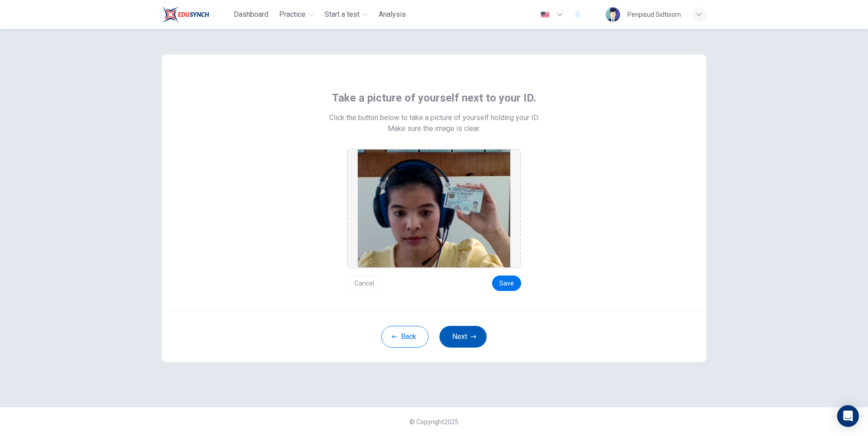  What do you see at coordinates (296, 15) in the screenshot?
I see `button: Practice` at bounding box center [296, 15].